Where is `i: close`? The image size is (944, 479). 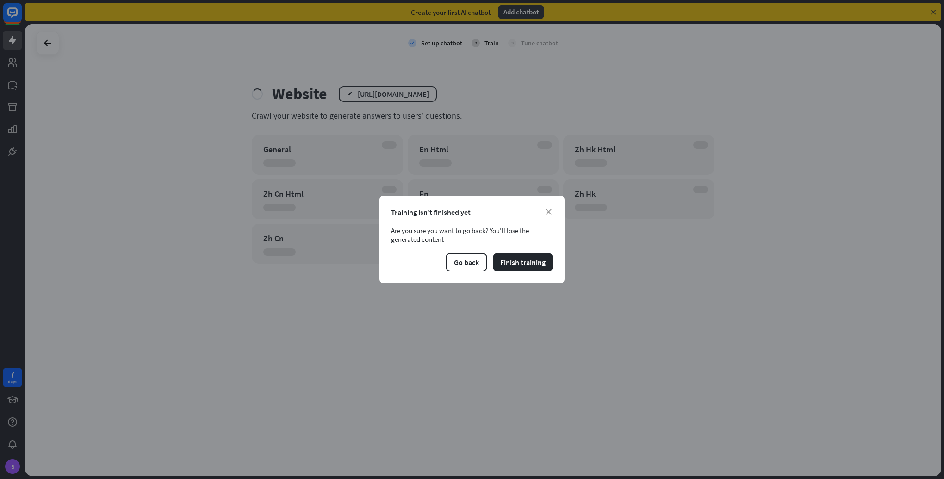
i: close is located at coordinates (548, 212).